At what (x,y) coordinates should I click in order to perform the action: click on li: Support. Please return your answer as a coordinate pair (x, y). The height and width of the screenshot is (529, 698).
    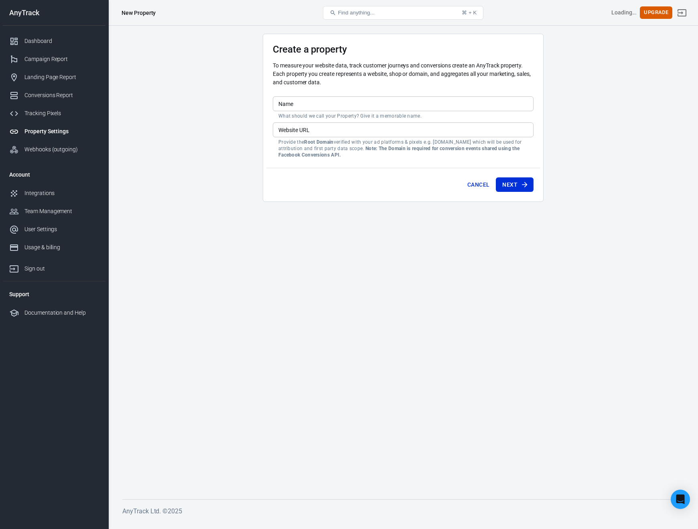
    Looking at the image, I should click on (54, 294).